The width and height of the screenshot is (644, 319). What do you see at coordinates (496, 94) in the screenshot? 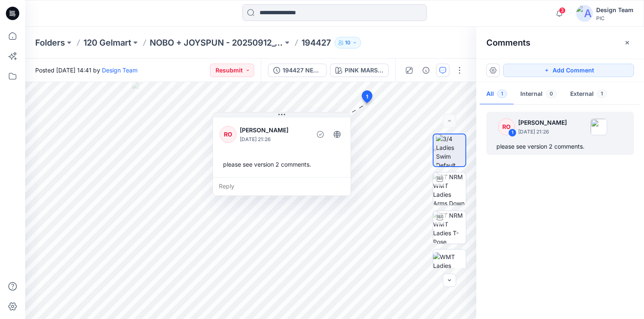
I see `button: All` at bounding box center [496, 94].